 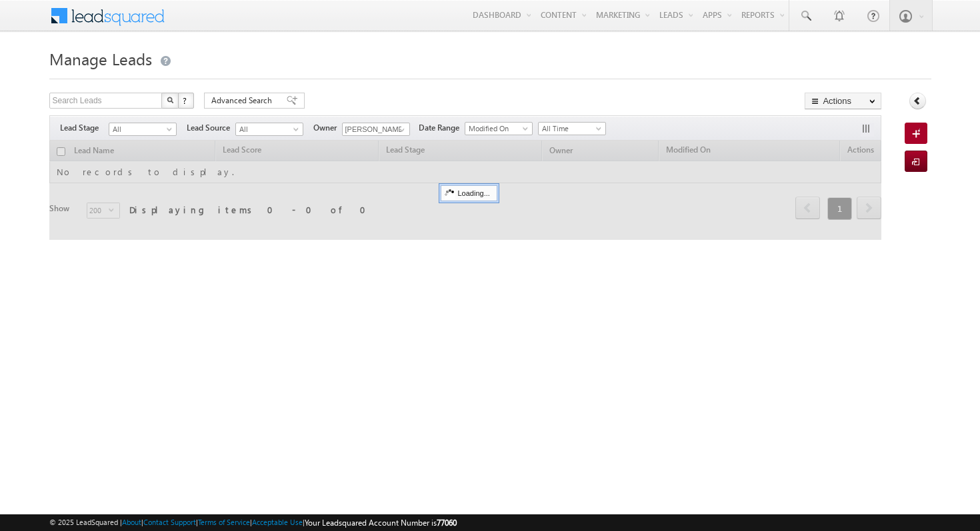 What do you see at coordinates (376, 129) in the screenshot?
I see `input: Type to Search` at bounding box center [376, 129].